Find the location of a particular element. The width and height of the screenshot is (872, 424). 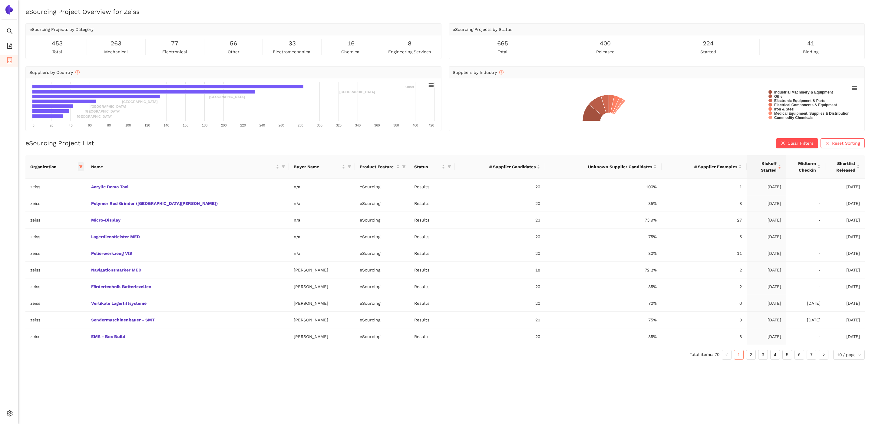

span: 400 is located at coordinates (606, 43).